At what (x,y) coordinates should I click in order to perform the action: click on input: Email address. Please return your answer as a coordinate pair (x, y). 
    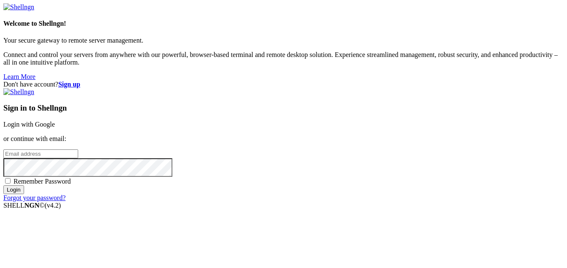
    Looking at the image, I should click on (41, 154).